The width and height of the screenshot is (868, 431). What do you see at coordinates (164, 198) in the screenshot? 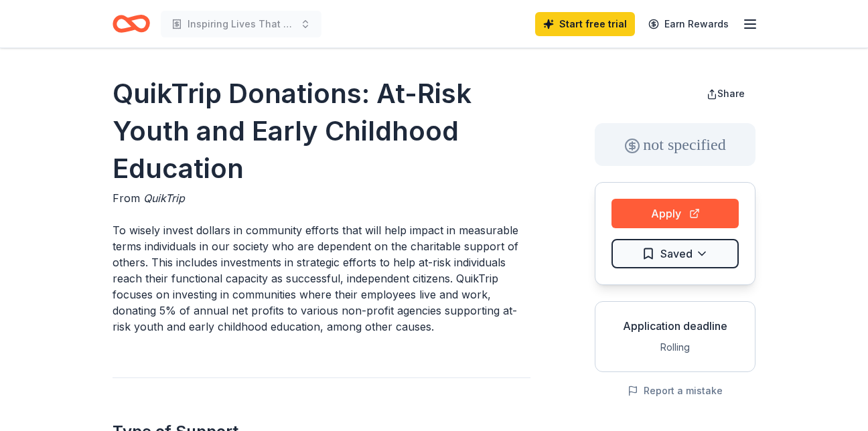
I see `span: QuikTrip` at bounding box center [164, 198].